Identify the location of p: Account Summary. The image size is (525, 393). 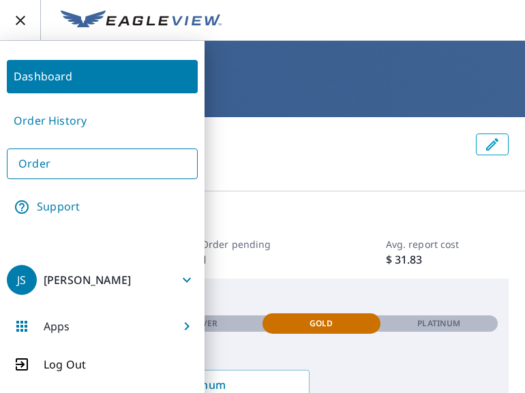
(262, 217).